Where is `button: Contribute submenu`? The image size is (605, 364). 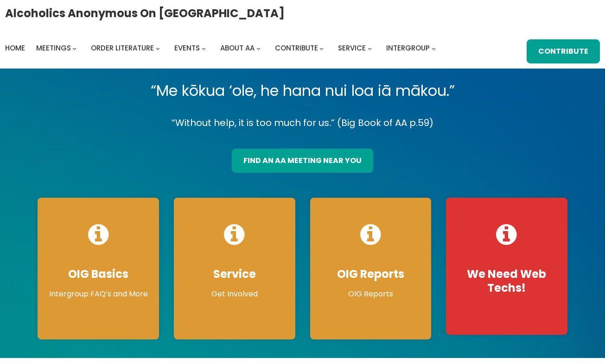
button: Contribute submenu is located at coordinates (321, 48).